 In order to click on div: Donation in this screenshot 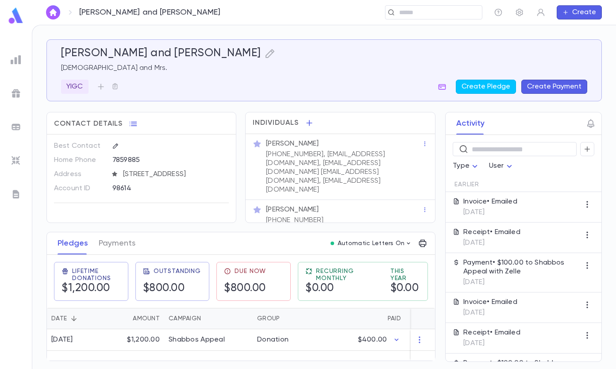, I will do `click(272, 340)`.